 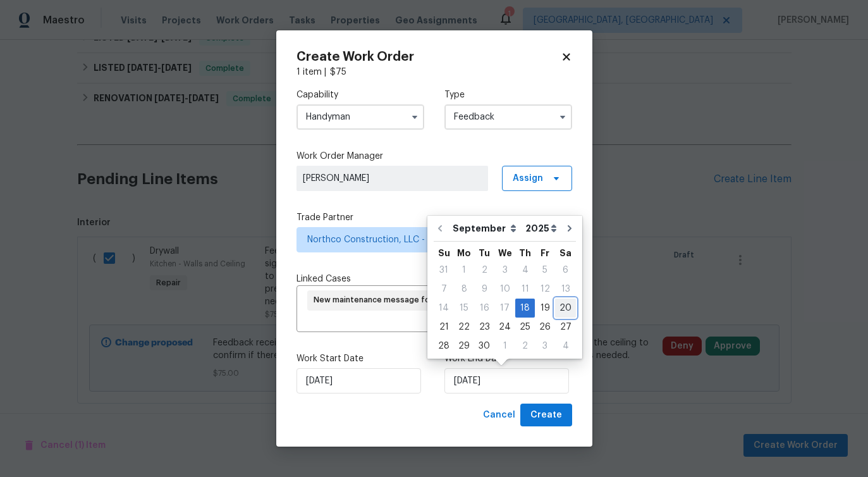 I want to click on span: Assign, so click(x=528, y=178).